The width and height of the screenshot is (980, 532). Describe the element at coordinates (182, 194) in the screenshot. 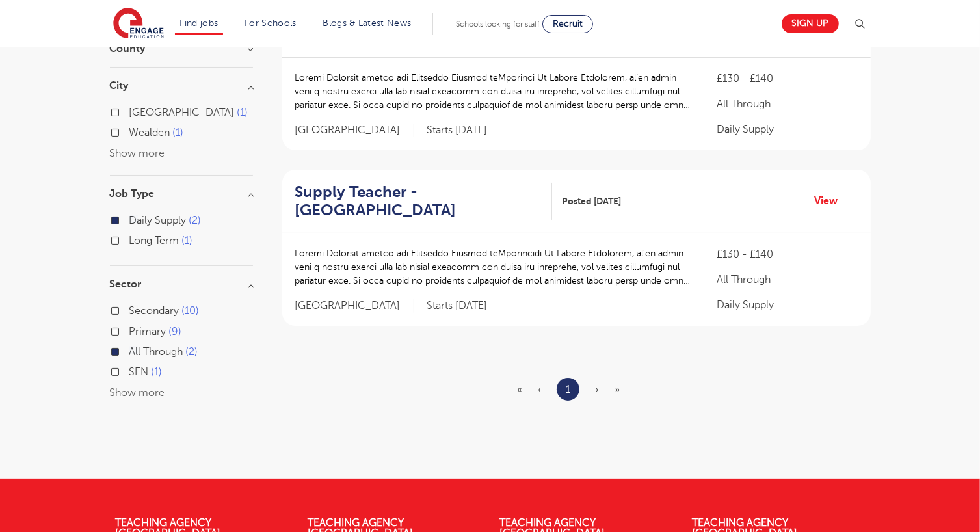

I see `h3: Job Type` at that location.